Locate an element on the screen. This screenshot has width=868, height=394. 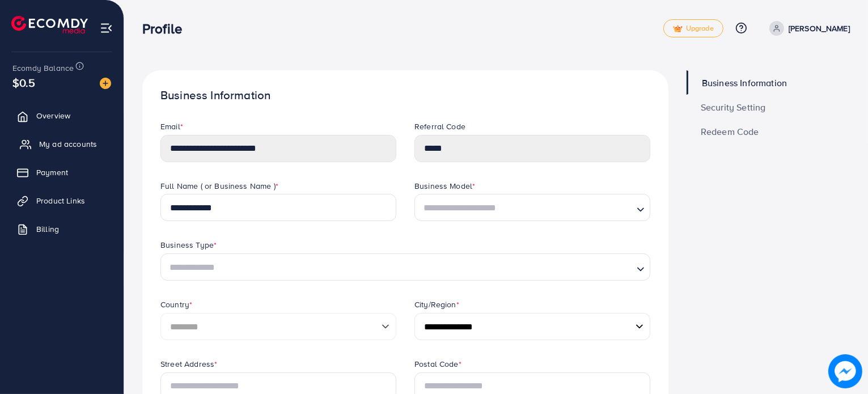
img: tick is located at coordinates (677, 29).